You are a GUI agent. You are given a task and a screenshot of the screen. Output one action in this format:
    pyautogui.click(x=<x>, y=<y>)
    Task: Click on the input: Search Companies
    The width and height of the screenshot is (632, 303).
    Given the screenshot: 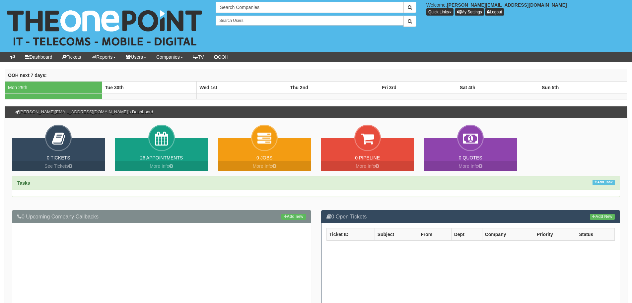 What is the action you would take?
    pyautogui.click(x=310, y=7)
    